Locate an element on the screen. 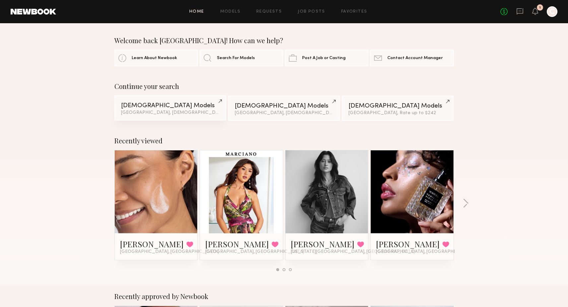  a: Contact Account Manager is located at coordinates (412, 58).